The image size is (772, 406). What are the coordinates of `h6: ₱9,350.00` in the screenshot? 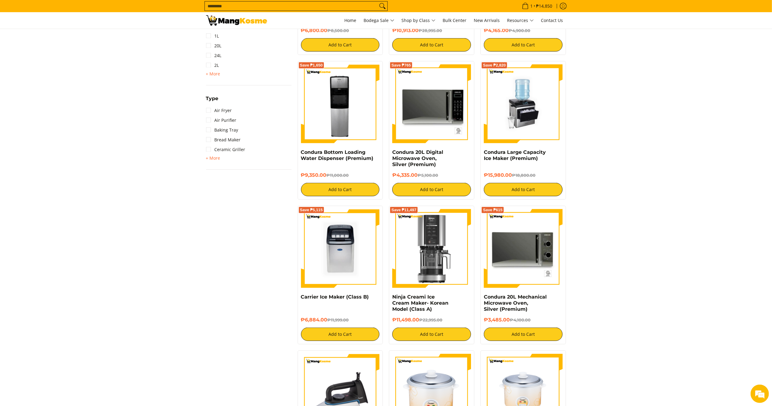 It's located at (340, 175).